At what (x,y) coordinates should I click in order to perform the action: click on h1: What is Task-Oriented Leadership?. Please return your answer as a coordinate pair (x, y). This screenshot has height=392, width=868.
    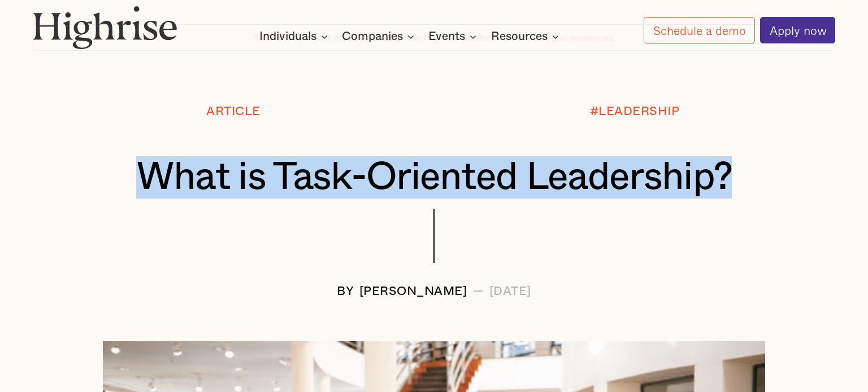
    Looking at the image, I should click on (434, 177).